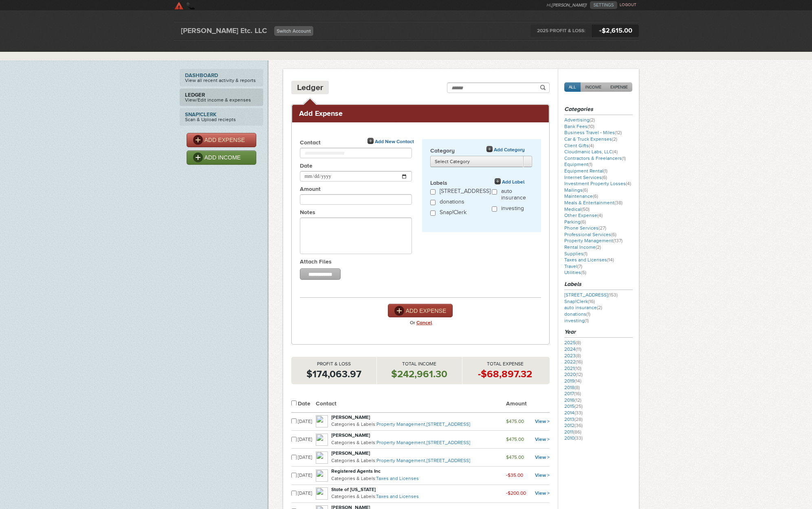 Image resolution: width=812 pixels, height=509 pixels. I want to click on a: Switch Account, so click(294, 31).